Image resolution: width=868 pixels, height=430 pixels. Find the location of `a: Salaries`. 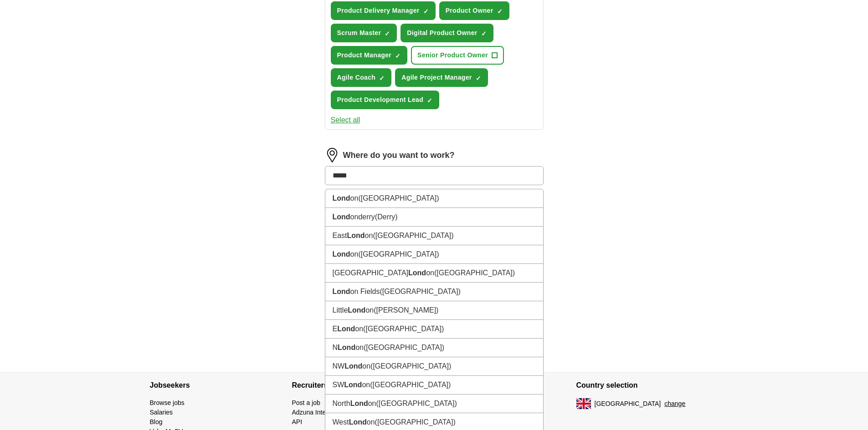

a: Salaries is located at coordinates (161, 412).